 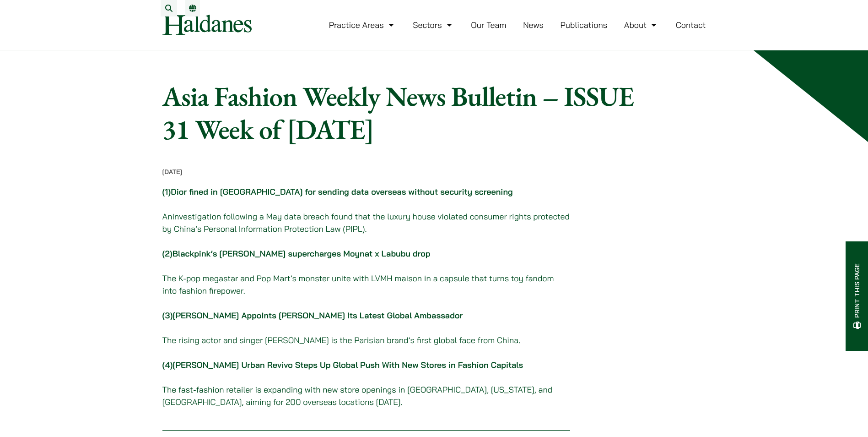 What do you see at coordinates (207, 25) in the screenshot?
I see `img: Logo of Haldanes` at bounding box center [207, 25].